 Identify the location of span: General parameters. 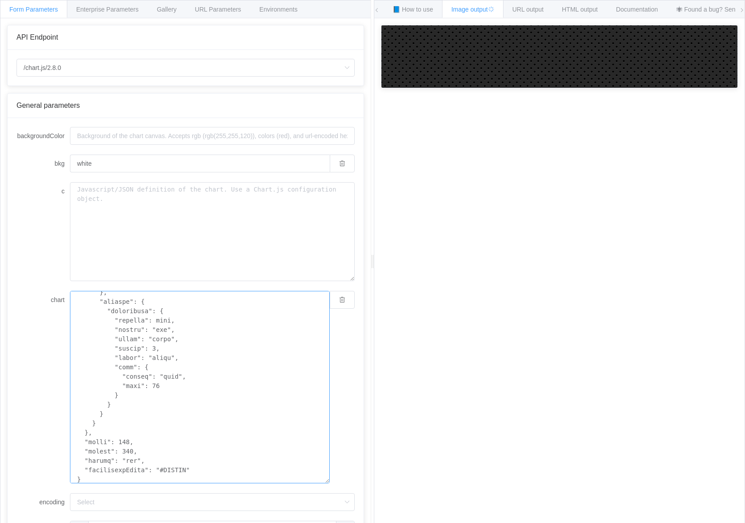
(48, 105).